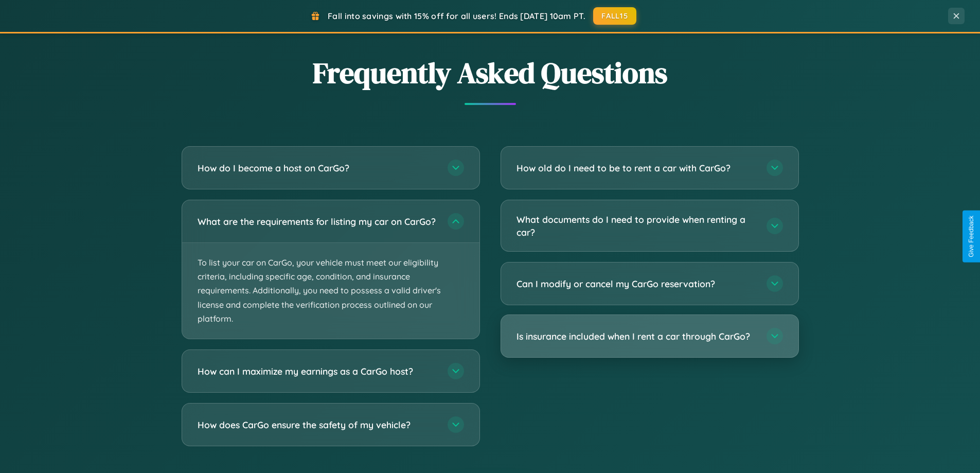 Image resolution: width=980 pixels, height=473 pixels. Describe the element at coordinates (330, 290) in the screenshot. I see `p: To list your car on CarGo, your vehicle must meet our eligibility criteria, including specific ag...` at that location.